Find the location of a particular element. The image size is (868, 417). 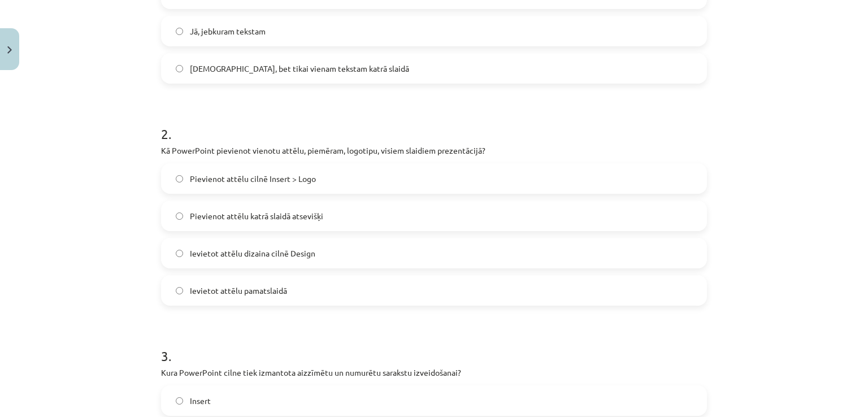

input: Jā, jebkuram tekstam is located at coordinates (179, 31).